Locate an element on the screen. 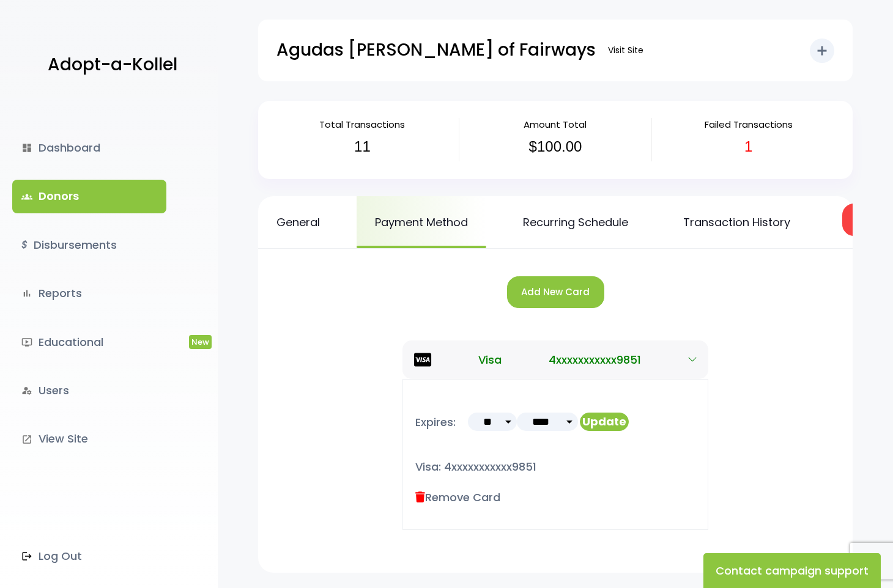 This screenshot has width=893, height=588. a: bar_chartReports is located at coordinates (90, 294).